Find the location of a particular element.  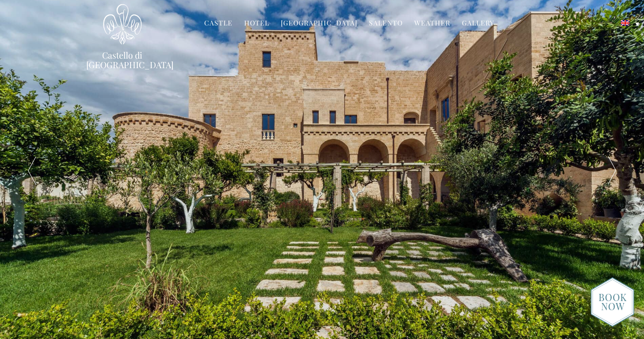

a: Weather is located at coordinates (432, 24).